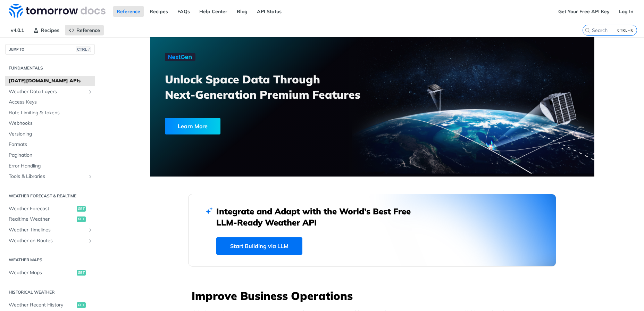  I want to click on button: Show subpages for Weather Data Layers, so click(90, 92).